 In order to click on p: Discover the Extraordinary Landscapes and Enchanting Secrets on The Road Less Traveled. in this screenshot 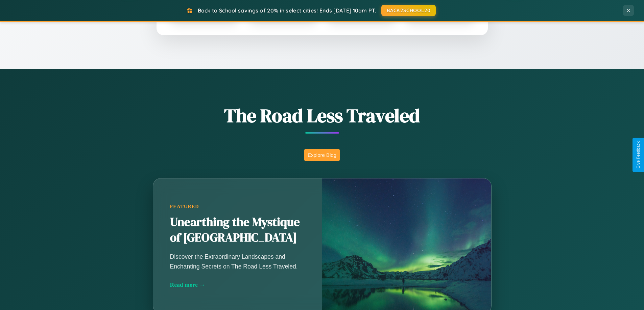, I will do `click(238, 262)`.